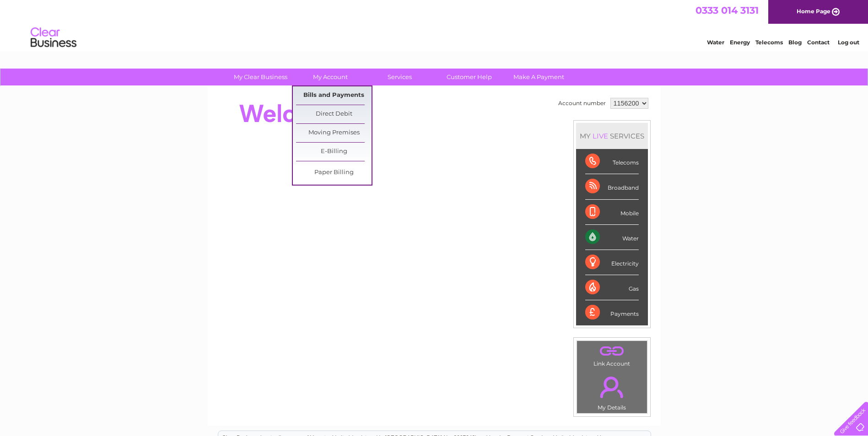 The width and height of the screenshot is (868, 436). Describe the element at coordinates (612, 313) in the screenshot. I see `div: Payments` at that location.